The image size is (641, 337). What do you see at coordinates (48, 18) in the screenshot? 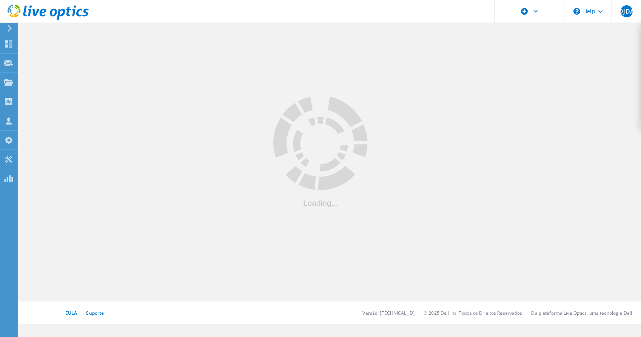
I see `a: Live Optics Dashboard` at bounding box center [48, 18].